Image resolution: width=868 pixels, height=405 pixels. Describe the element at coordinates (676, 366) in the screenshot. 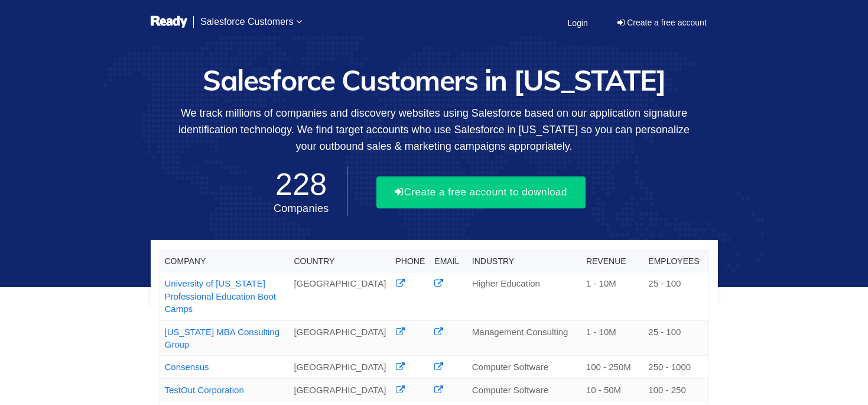

I see `td: 250 - 1000` at that location.